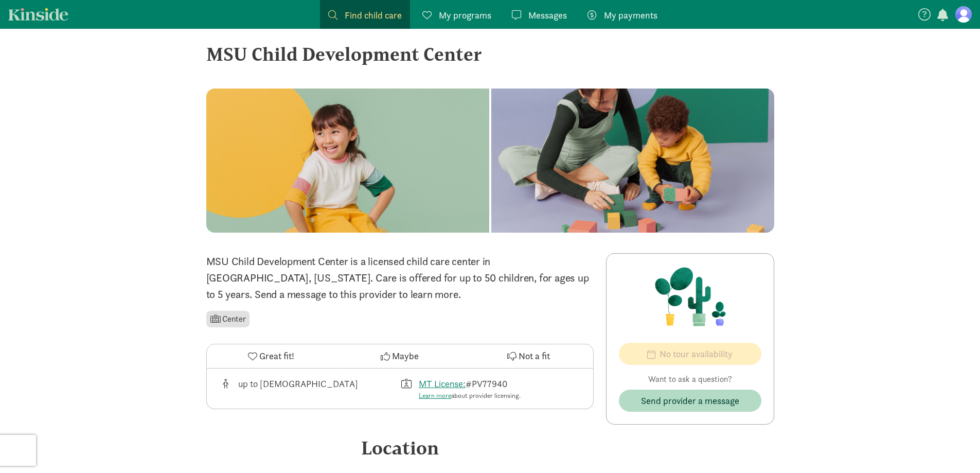  I want to click on button: Maybe, so click(400, 355).